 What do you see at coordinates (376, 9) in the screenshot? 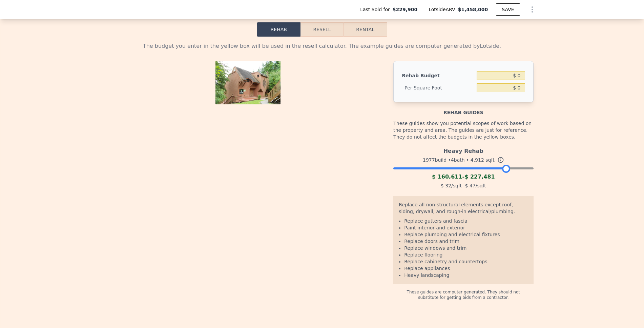
I see `span: Last Sold for` at bounding box center [376, 9].